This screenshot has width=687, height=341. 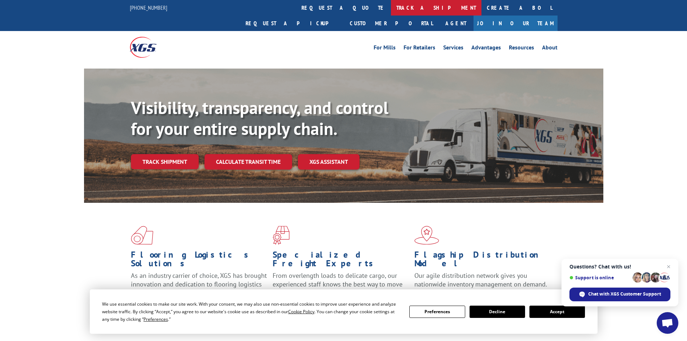 What do you see at coordinates (248, 162) in the screenshot?
I see `a: Calculate transit time` at bounding box center [248, 162].